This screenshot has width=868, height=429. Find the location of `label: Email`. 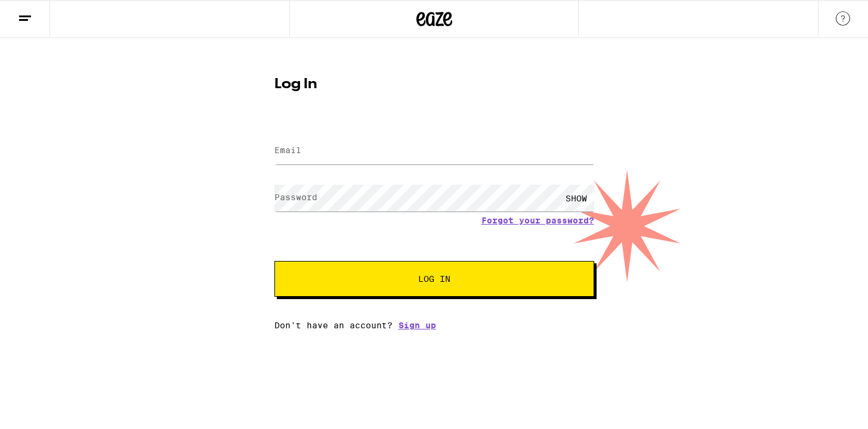

label: Email is located at coordinates (288, 151).